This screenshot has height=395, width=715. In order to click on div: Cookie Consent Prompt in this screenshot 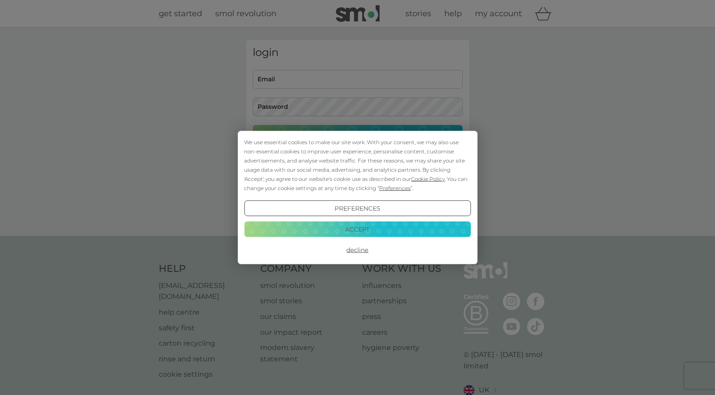, I will do `click(357, 198)`.